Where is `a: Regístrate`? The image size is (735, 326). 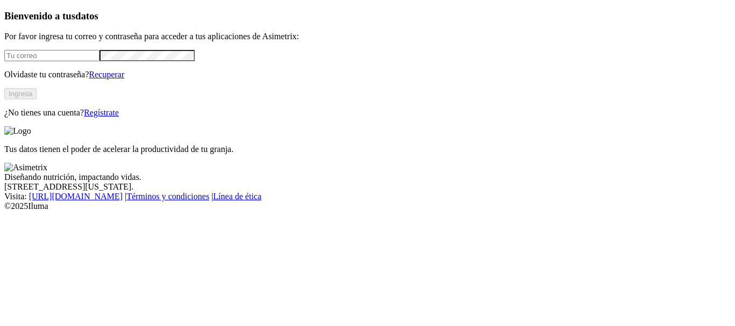
a: Regístrate is located at coordinates (101, 112).